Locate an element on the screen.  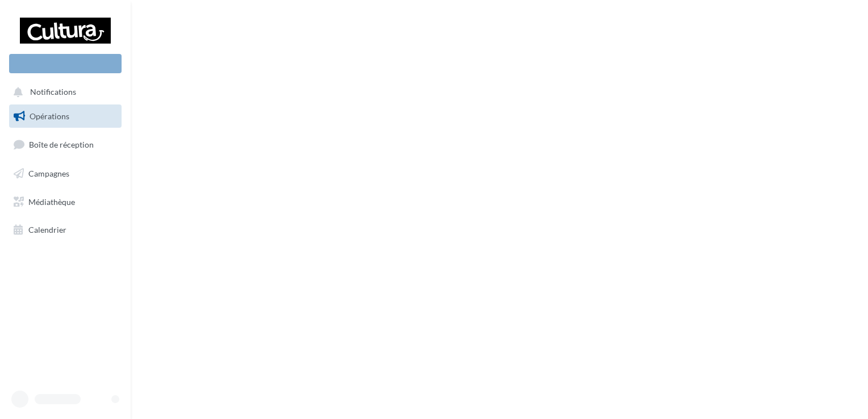
span: Calendrier is located at coordinates (47, 230).